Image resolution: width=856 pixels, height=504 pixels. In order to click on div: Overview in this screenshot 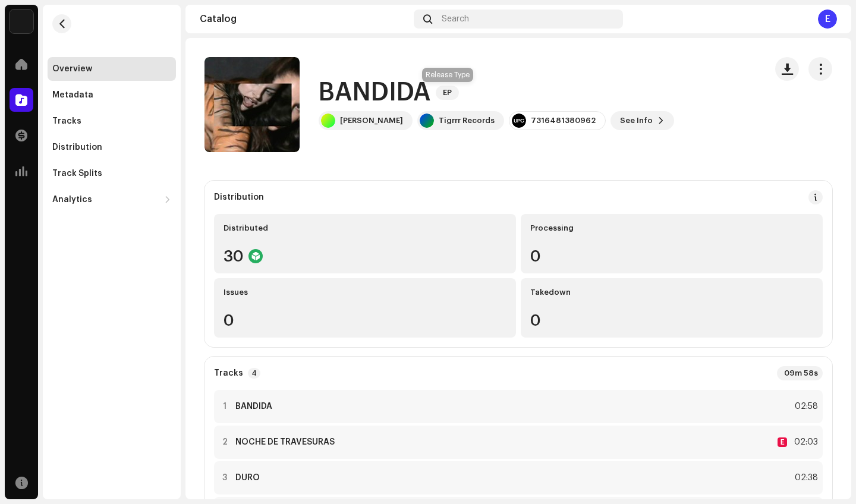, I will do `click(72, 69)`.